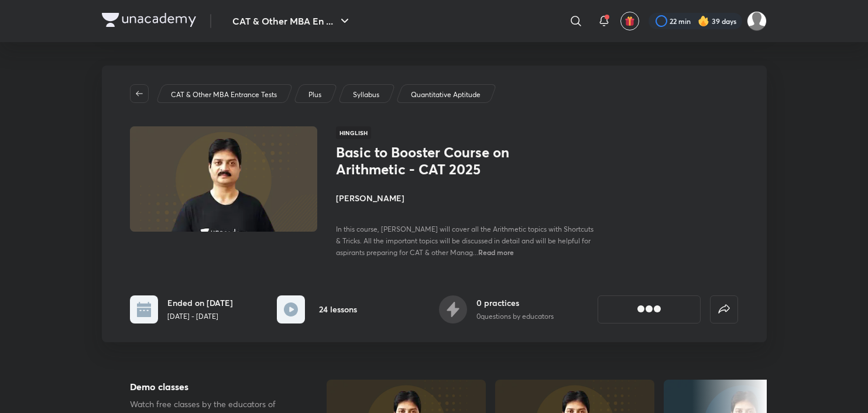 Image resolution: width=868 pixels, height=413 pixels. I want to click on h6: 0 practices, so click(514, 303).